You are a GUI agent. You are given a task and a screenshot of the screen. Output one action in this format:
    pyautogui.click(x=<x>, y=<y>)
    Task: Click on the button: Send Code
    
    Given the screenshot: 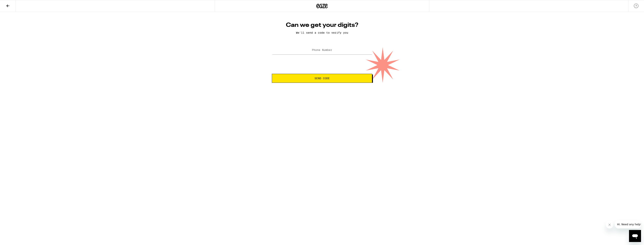 What is the action you would take?
    pyautogui.click(x=322, y=78)
    